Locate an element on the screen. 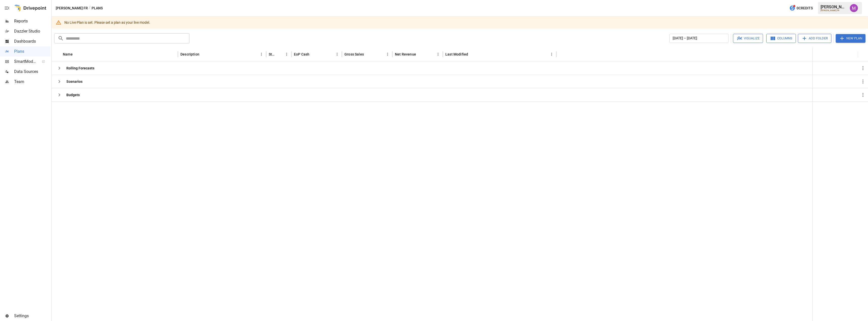 This screenshot has height=321, width=868. div: Status is located at coordinates (272, 54).